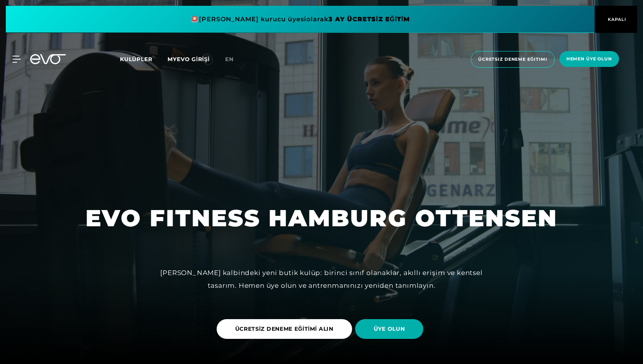 This screenshot has width=643, height=364. What do you see at coordinates (322, 218) in the screenshot?
I see `font: EVO FITNESS HAMBURG OTTENSEN` at bounding box center [322, 218].